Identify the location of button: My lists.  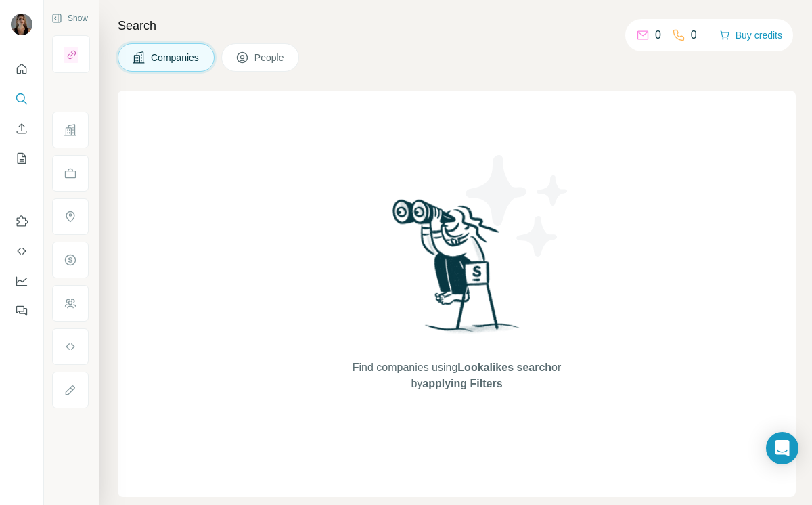
(22, 158).